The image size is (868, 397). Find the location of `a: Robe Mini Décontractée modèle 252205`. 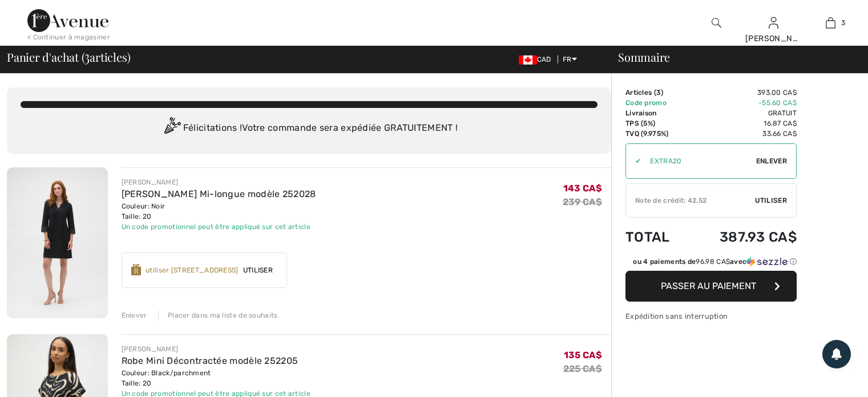

a: Robe Mini Décontractée modèle 252205 is located at coordinates (210, 360).